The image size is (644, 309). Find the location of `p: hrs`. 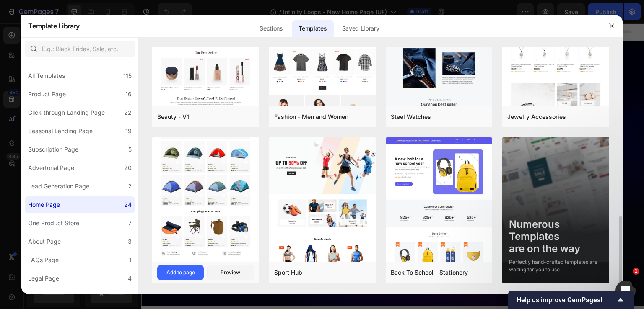

p: hrs is located at coordinates (98, 177).